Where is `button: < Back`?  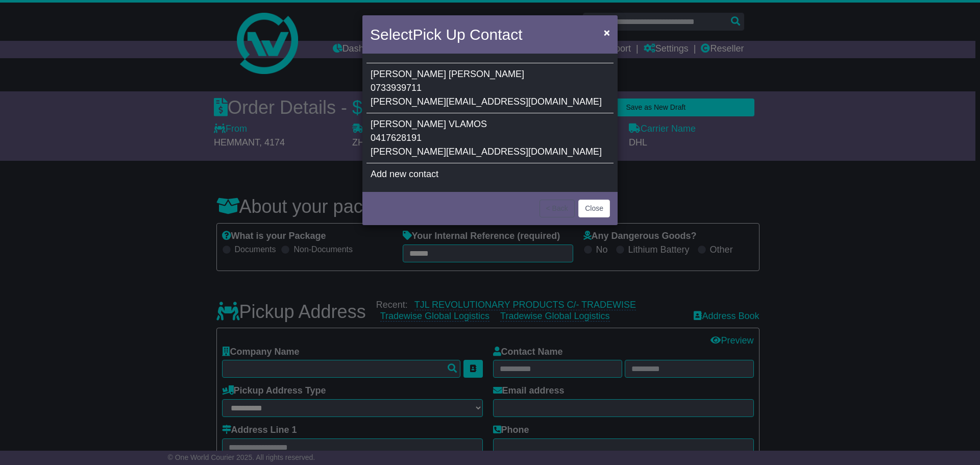
button: < Back is located at coordinates (557, 208).